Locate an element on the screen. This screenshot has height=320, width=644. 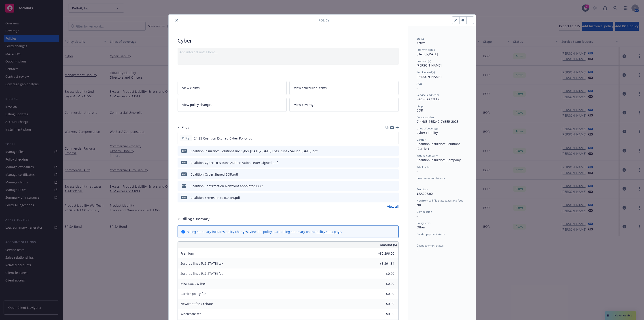
span: Client payment status is located at coordinates (430, 245).